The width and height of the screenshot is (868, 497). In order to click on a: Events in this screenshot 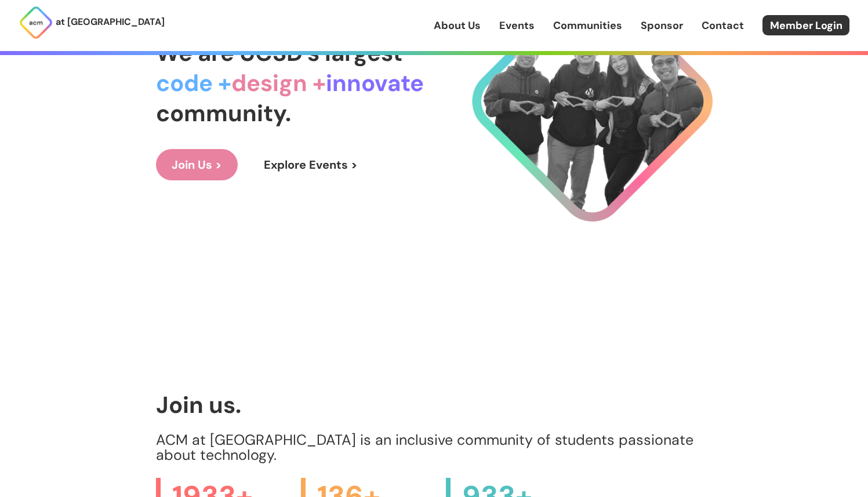, I will do `click(517, 26)`.